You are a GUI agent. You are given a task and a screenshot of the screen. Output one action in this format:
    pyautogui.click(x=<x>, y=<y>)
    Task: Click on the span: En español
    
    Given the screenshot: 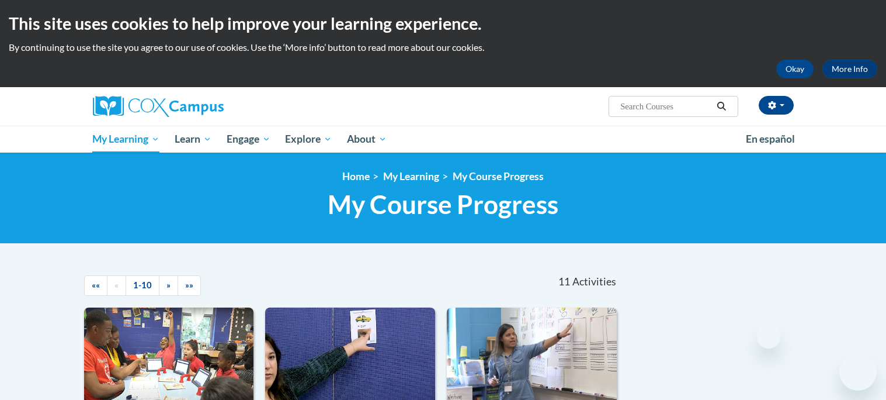 What is the action you would take?
    pyautogui.click(x=771, y=138)
    